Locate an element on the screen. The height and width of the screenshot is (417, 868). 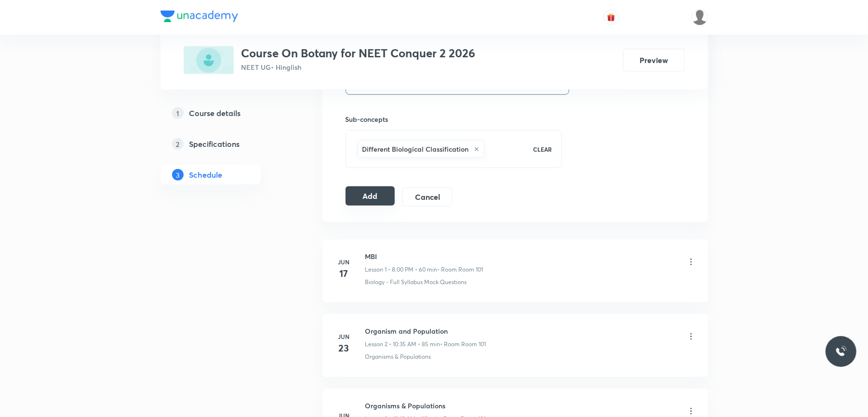
button: avatar is located at coordinates (611, 17).